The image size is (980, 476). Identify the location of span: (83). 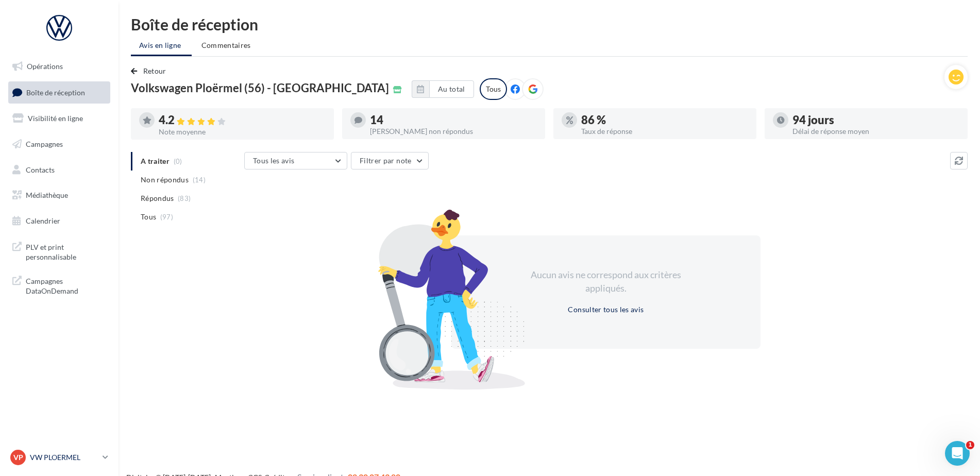
(184, 198).